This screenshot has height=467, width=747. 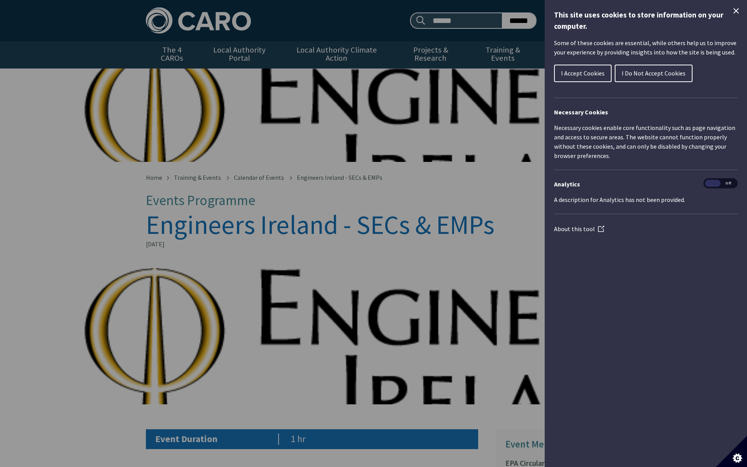 I want to click on h1: This site uses cookies to store information on your computer., so click(x=645, y=21).